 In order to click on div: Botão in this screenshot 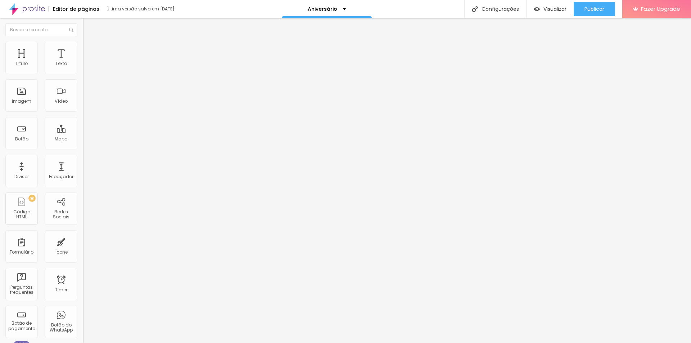, I will do `click(22, 139)`.